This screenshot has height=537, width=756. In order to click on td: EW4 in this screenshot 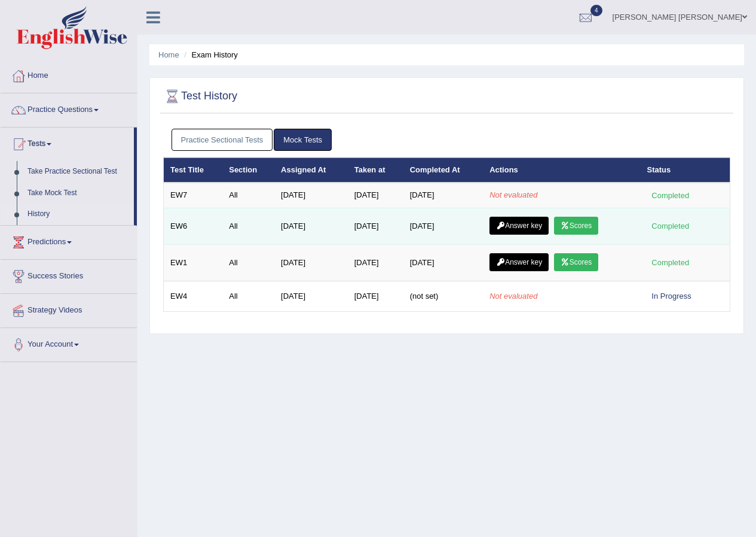, I will do `click(193, 296)`.